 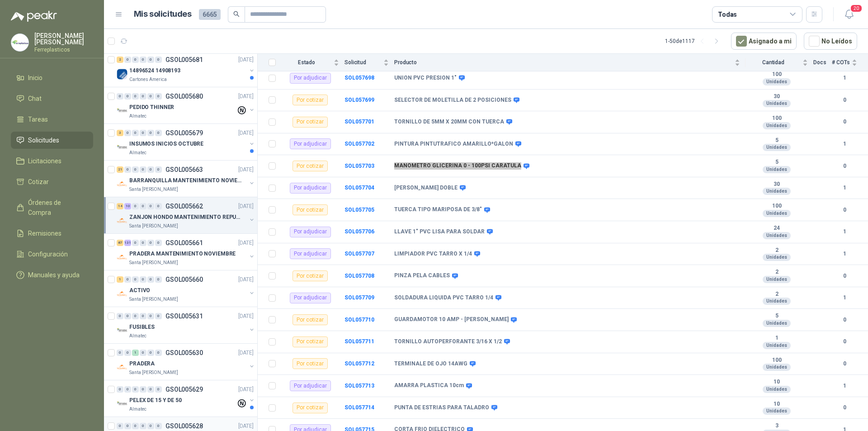 What do you see at coordinates (185, 217) in the screenshot?
I see `p: ZANJON HONDO MANTENIMIENTO REPUESTOS` at bounding box center [185, 217].